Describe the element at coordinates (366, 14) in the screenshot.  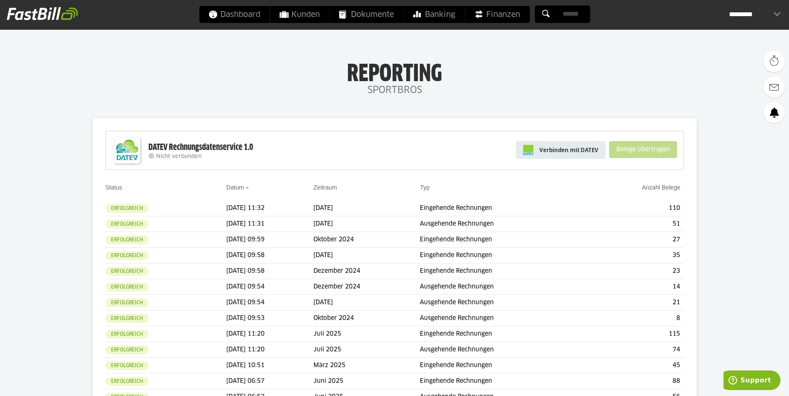
I see `a: Dokumente` at that location.